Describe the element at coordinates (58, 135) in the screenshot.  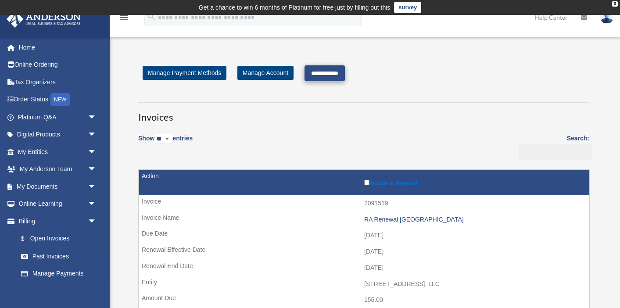
I see `a: Digital Productsarrow_drop_down` at that location.